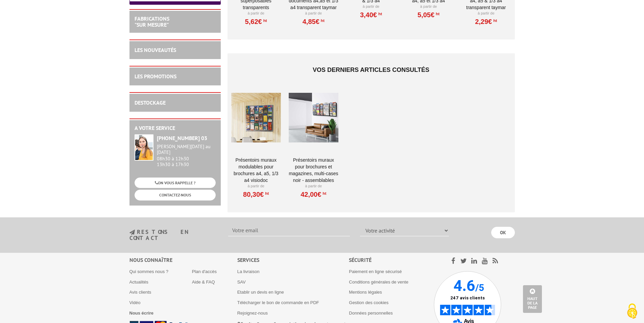 Image resolution: width=644 pixels, height=323 pixels. I want to click on a: CONTACTEZ-NOUS, so click(175, 195).